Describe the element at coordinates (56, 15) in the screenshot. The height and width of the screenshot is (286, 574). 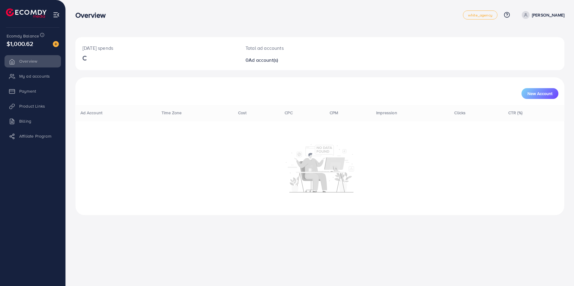
I see `img: menu` at that location.